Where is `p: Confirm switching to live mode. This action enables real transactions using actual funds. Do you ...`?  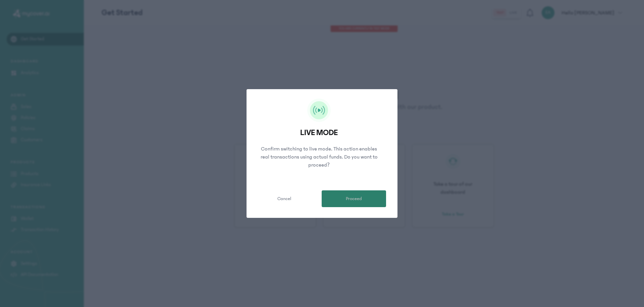
p: Confirm switching to live mode. This action enables real transactions using actual funds. Do you ... is located at coordinates (319, 157).